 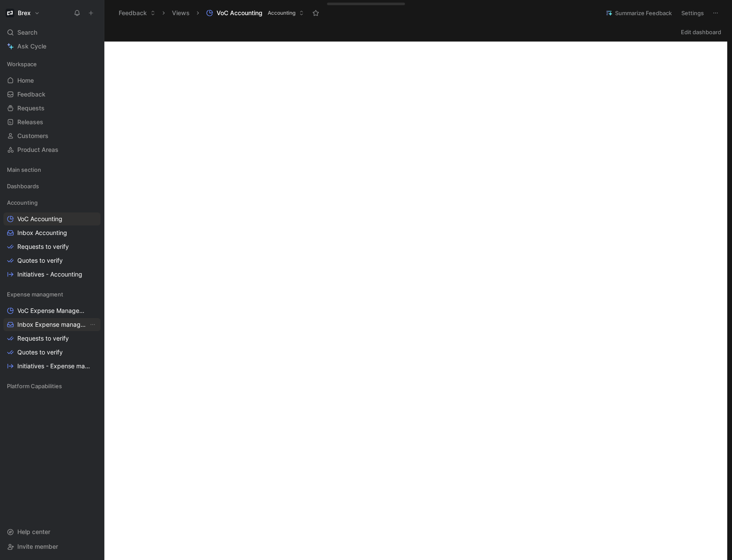 I want to click on a: Ask Cycle, so click(x=52, y=46).